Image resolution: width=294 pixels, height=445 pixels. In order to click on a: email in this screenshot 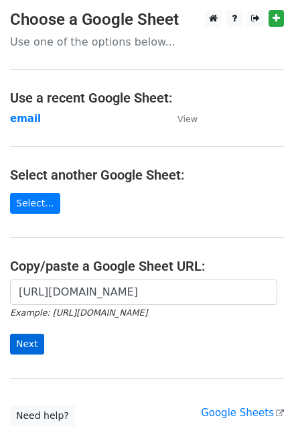, I will do `click(25, 119)`.